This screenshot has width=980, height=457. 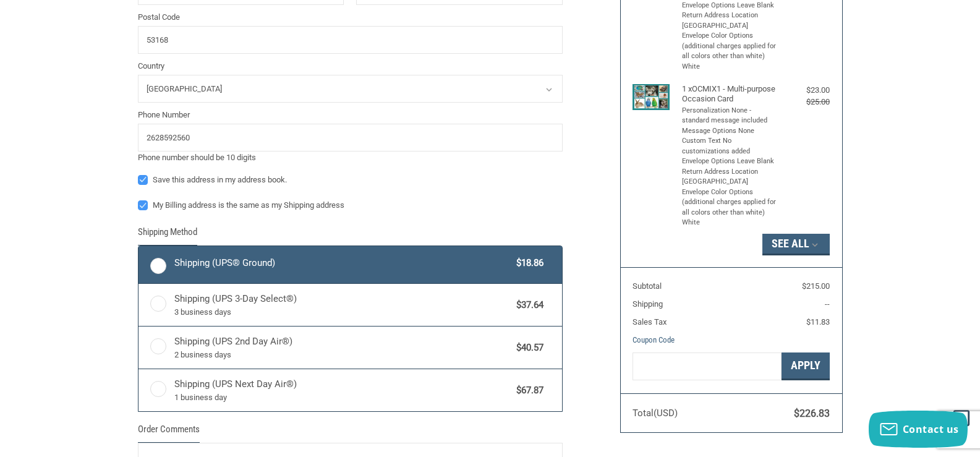 What do you see at coordinates (707, 366) in the screenshot?
I see `input: Gift Certificate or Coupon Code` at bounding box center [707, 366].